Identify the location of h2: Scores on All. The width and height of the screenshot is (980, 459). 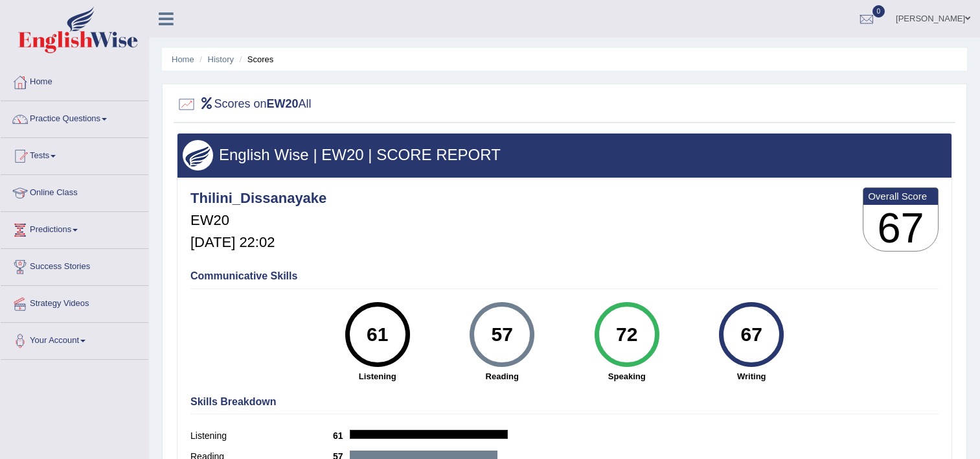
(244, 104).